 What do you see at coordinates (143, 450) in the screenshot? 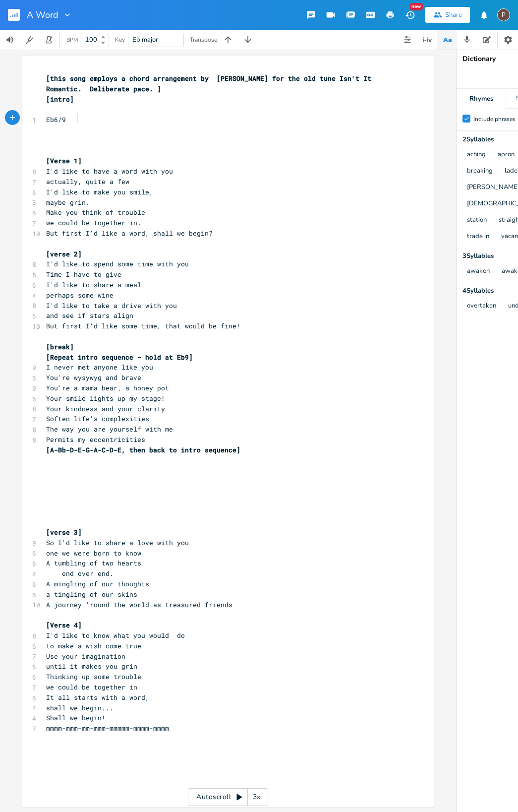
I see `span: [A-Bb-D-E-G-A-C-D-E, then back to intro sequence]` at bounding box center [143, 450].